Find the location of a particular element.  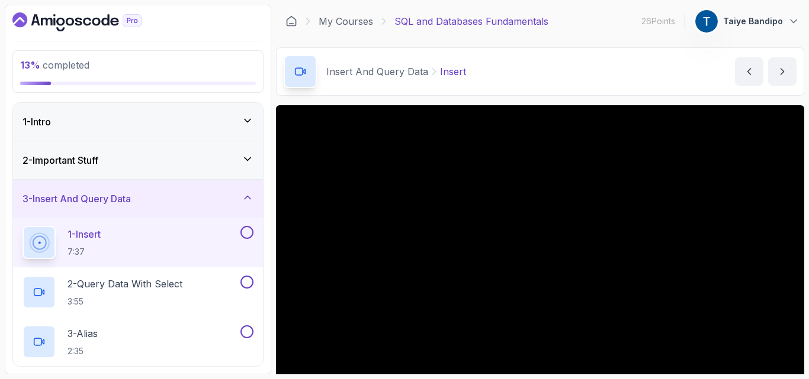

p: Taiye Bandipo is located at coordinates (752, 21).